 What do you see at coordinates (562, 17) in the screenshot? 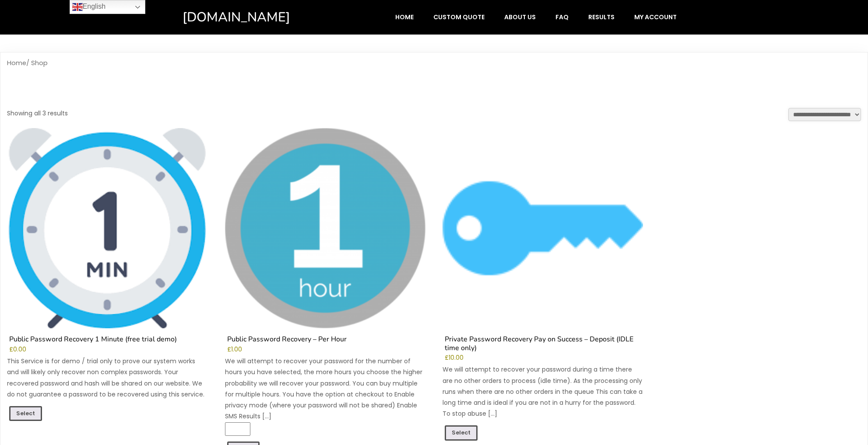
I see `span: FAQ` at bounding box center [562, 17].